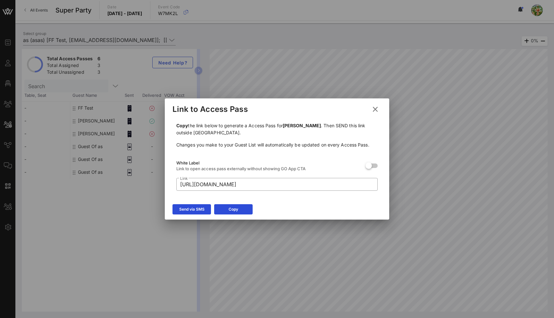  I want to click on div: Link to Access Pass, so click(210, 109).